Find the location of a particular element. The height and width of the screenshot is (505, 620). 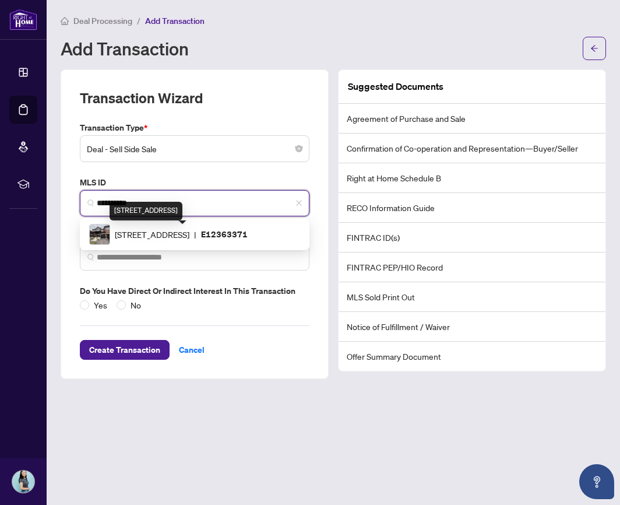

img: IMG-E12363371_1.jpg is located at coordinates (100, 234).